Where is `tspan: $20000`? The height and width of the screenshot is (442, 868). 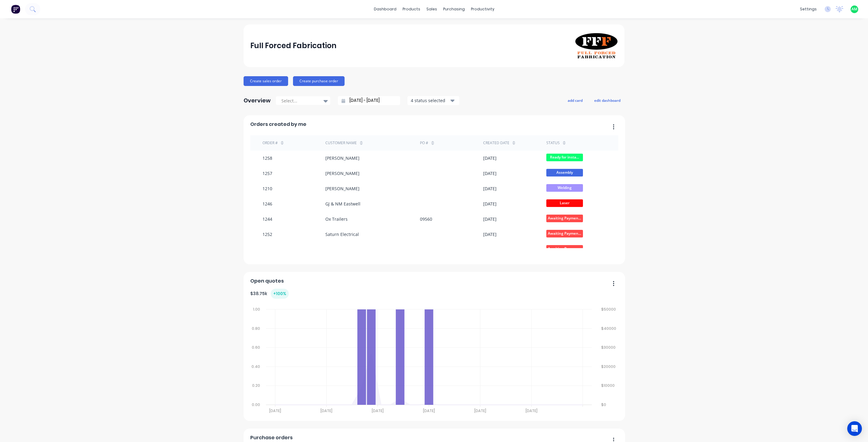
tspan: $20000 is located at coordinates (609, 367).